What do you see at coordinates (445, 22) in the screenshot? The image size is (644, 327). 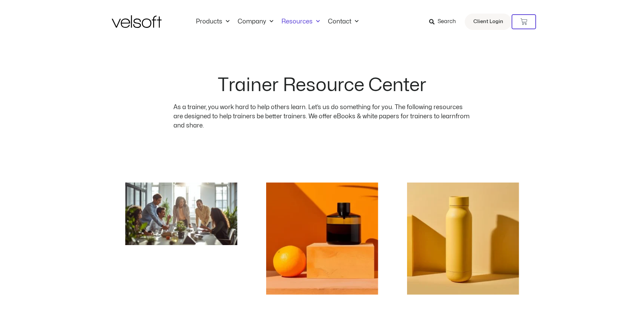 I see `a: Search` at bounding box center [445, 22].